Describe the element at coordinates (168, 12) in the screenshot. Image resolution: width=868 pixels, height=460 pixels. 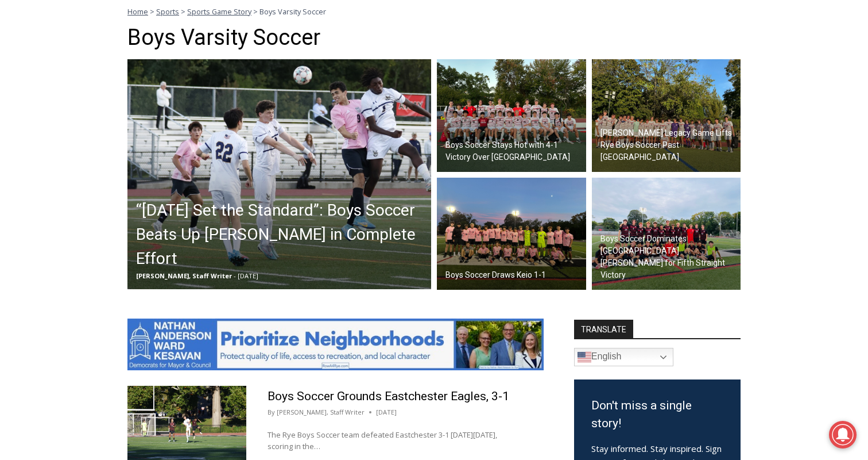
I see `a: Sports` at that location.